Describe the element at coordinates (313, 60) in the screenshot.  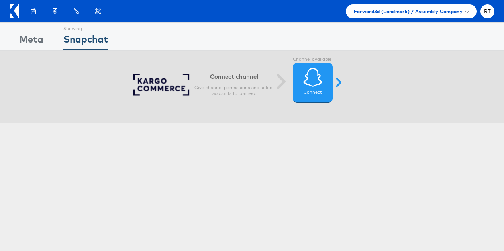
I see `label: Channel available` at that location.